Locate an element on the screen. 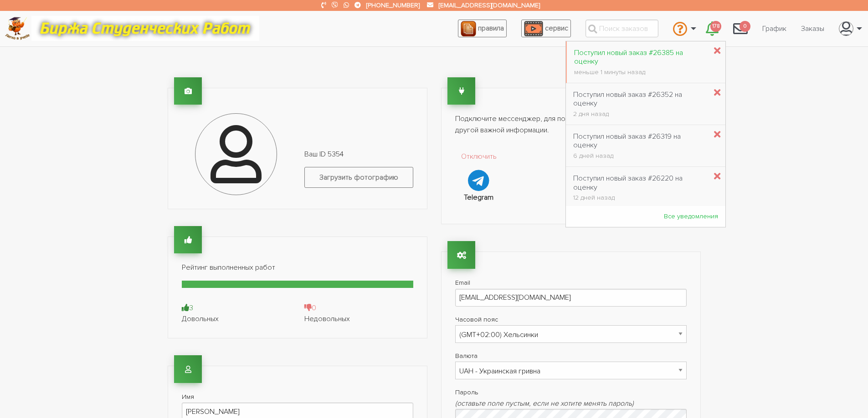  img: agreement_icon-feca34a61ba7f3d1581b08bc946b2ec1ccb426f67415f344566775c155b7f62c.png is located at coordinates (469, 29).